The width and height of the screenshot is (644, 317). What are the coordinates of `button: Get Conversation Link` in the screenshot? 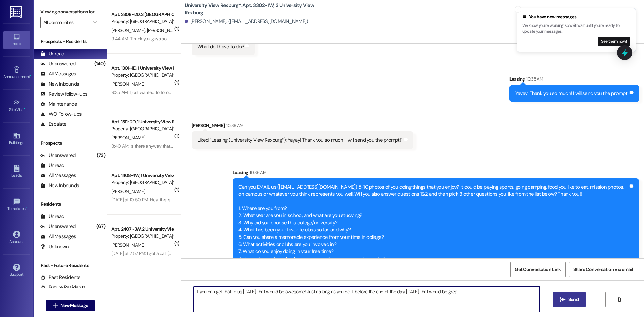 It's located at (538, 269).